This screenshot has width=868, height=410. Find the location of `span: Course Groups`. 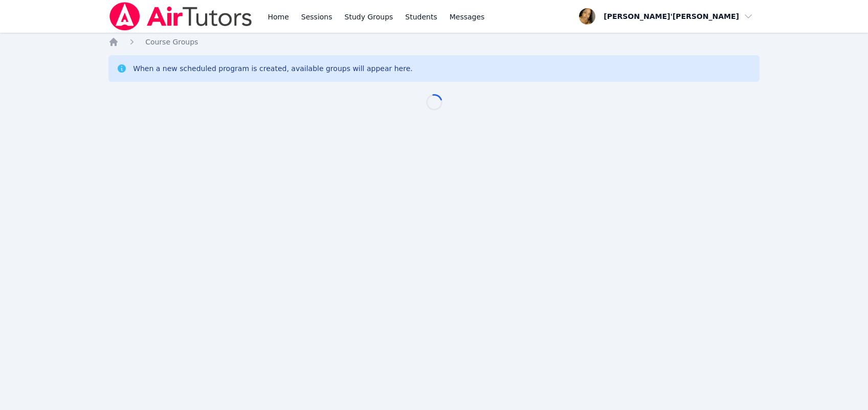

span: Course Groups is located at coordinates (171, 42).